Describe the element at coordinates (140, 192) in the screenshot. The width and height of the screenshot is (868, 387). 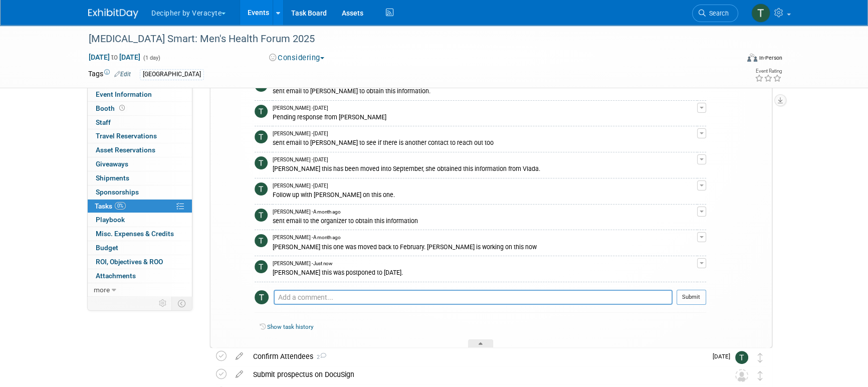
I see `a: Sponsorships` at that location.